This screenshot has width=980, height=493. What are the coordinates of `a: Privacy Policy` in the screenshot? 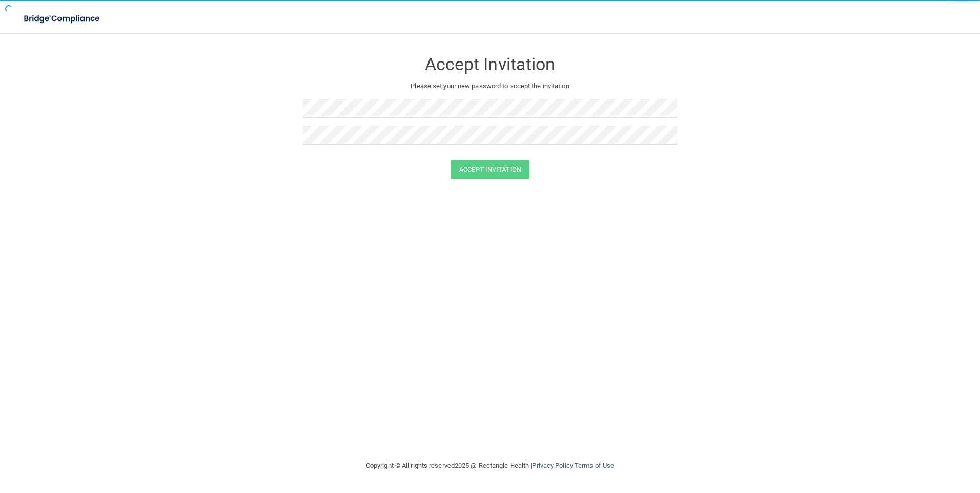 It's located at (552, 465).